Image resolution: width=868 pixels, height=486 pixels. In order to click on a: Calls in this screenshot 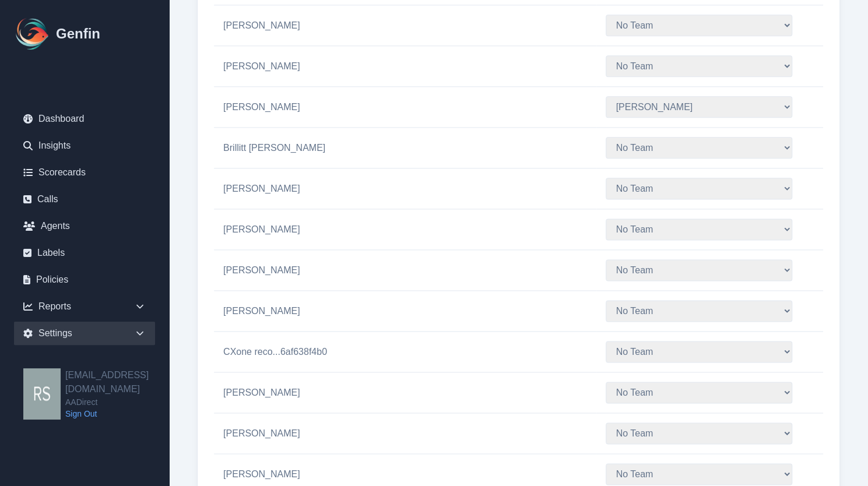, I will do `click(84, 199)`.